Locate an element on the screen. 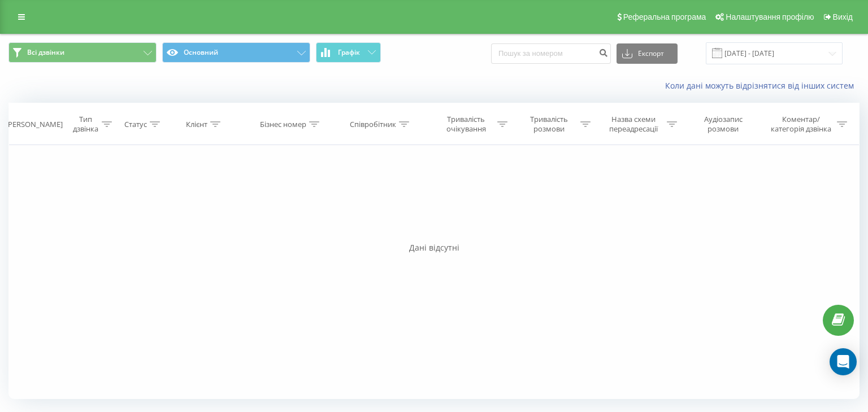 The width and height of the screenshot is (868, 412). div: Назва схеми переадресації is located at coordinates (634, 124).